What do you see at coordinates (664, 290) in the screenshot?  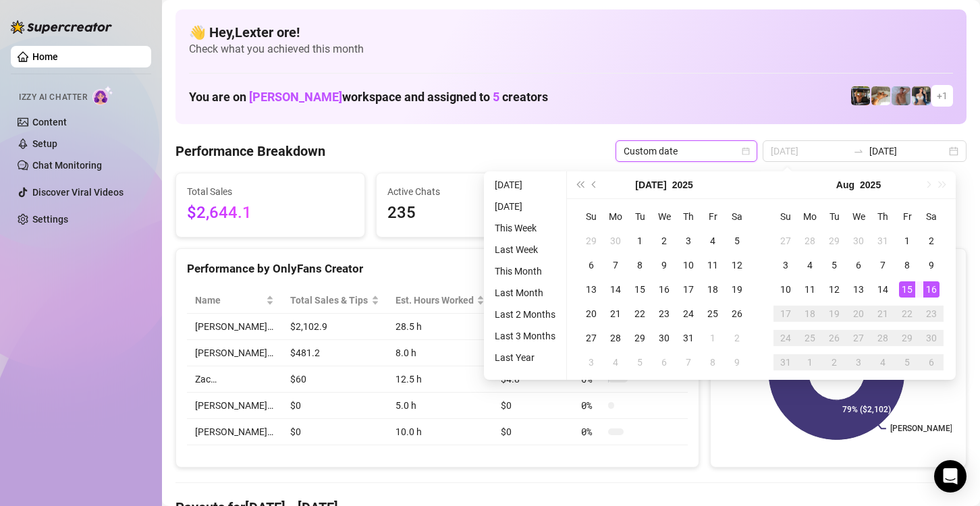 I see `div: 16` at bounding box center [664, 290].